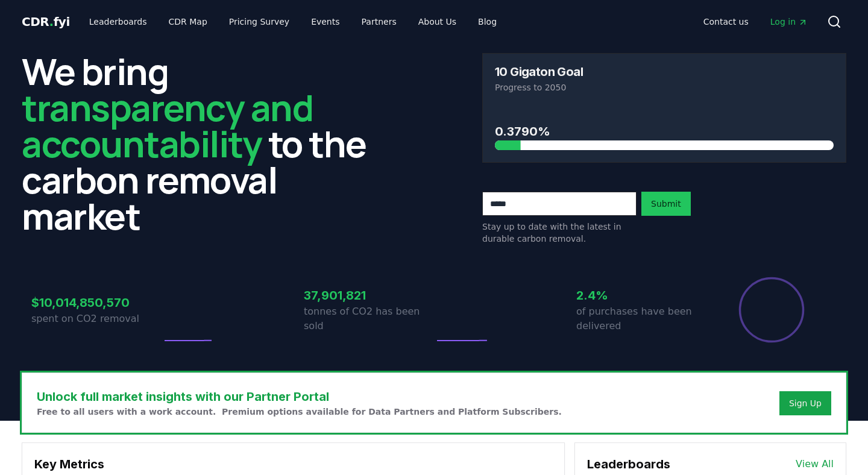 Image resolution: width=868 pixels, height=475 pixels. Describe the element at coordinates (45, 22) in the screenshot. I see `a: CDR.fyi` at that location.